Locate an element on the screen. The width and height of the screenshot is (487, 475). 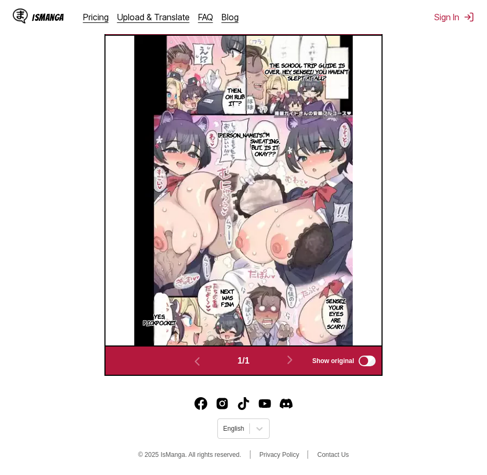
img: Previous page is located at coordinates (197, 361).